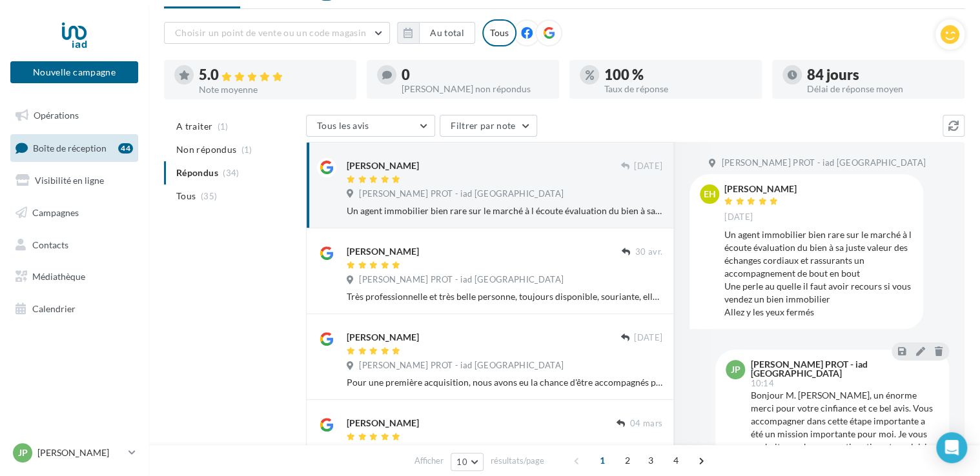 This screenshot has height=476, width=980. What do you see at coordinates (186, 196) in the screenshot?
I see `span: Tous` at bounding box center [186, 196].